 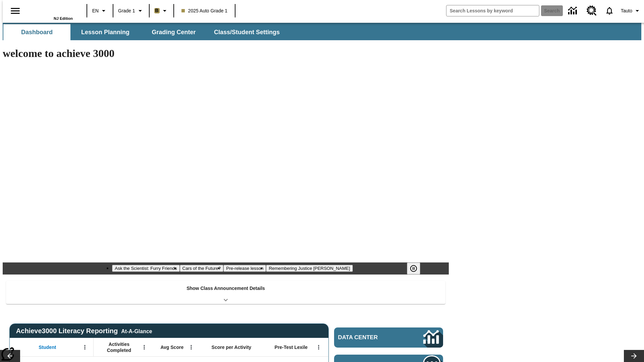 What do you see at coordinates (291, 347) in the screenshot?
I see `span: Pre-Test Lexile` at bounding box center [291, 347].